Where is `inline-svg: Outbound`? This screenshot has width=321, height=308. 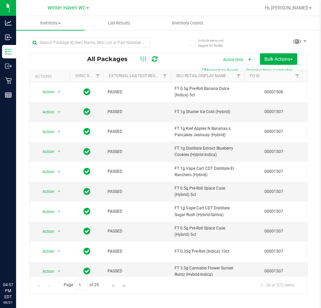 inline-svg: Outbound is located at coordinates (8, 66).